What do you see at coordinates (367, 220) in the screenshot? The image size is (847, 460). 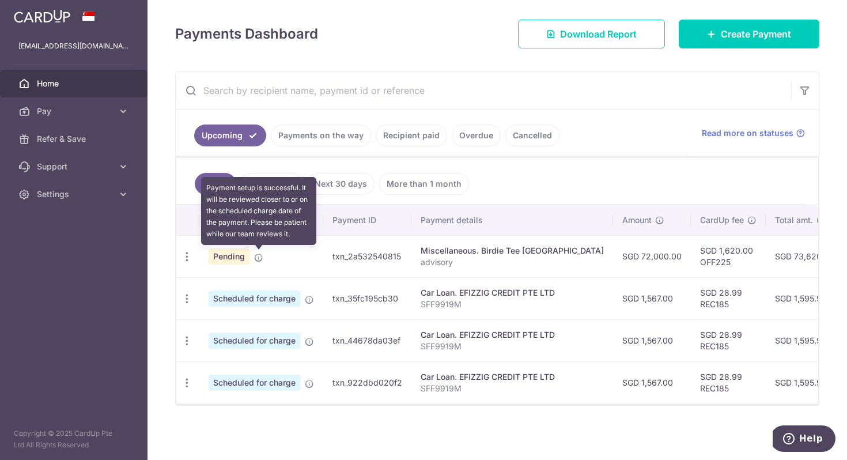 I see `th: Payment ID` at bounding box center [367, 220].